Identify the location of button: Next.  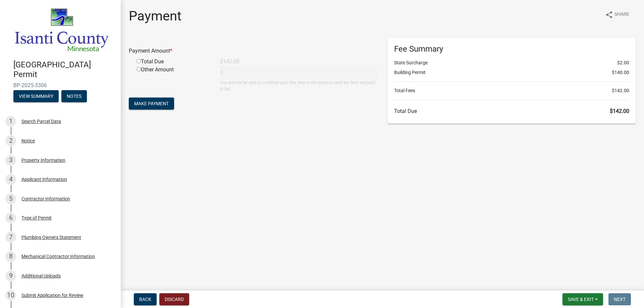
(619, 299).